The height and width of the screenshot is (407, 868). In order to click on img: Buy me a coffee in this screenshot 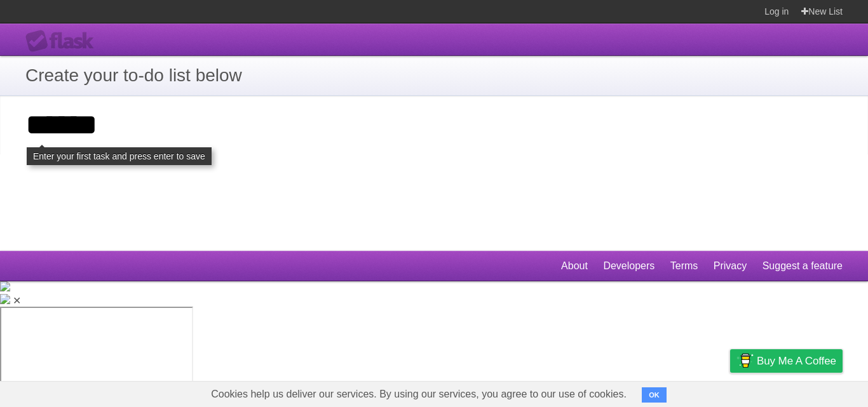, I will do `click(744, 361)`.